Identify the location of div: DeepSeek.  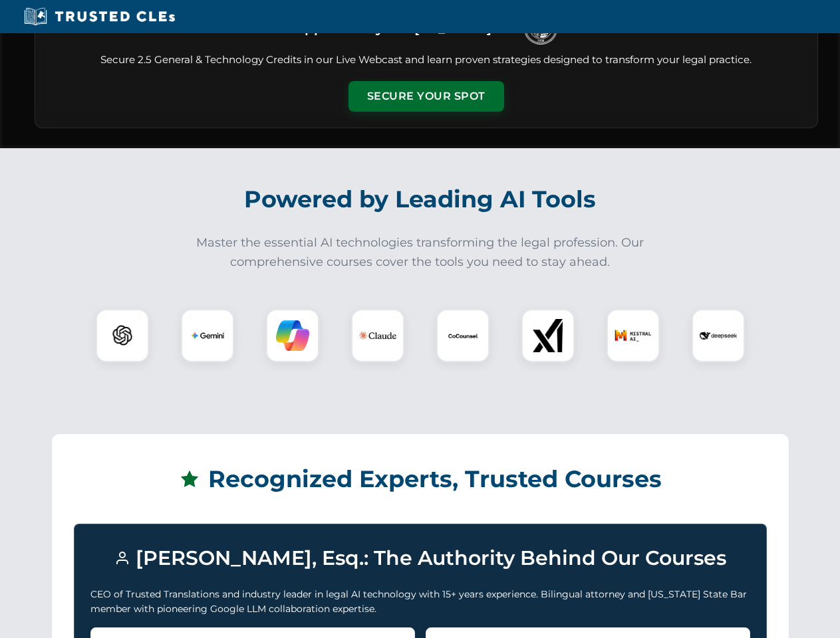
(718, 335).